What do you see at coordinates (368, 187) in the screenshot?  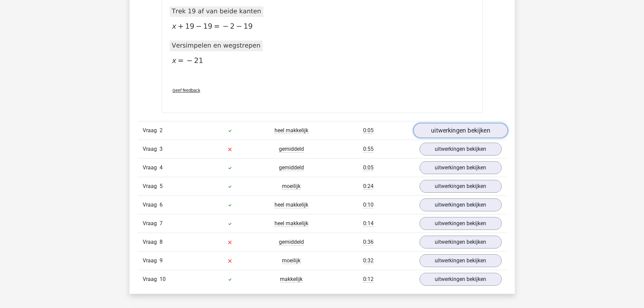 I see `span: 0:24` at bounding box center [368, 187].